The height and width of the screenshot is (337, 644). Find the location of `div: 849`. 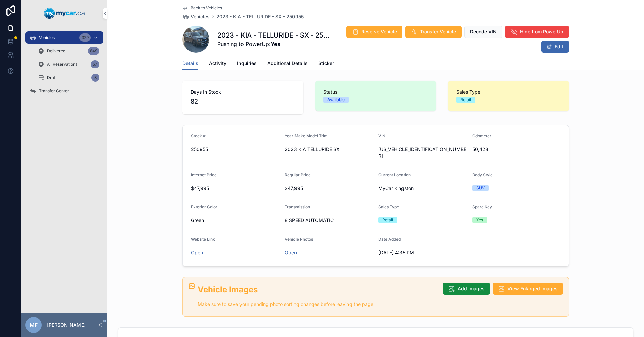

div: 849 is located at coordinates (93, 51).